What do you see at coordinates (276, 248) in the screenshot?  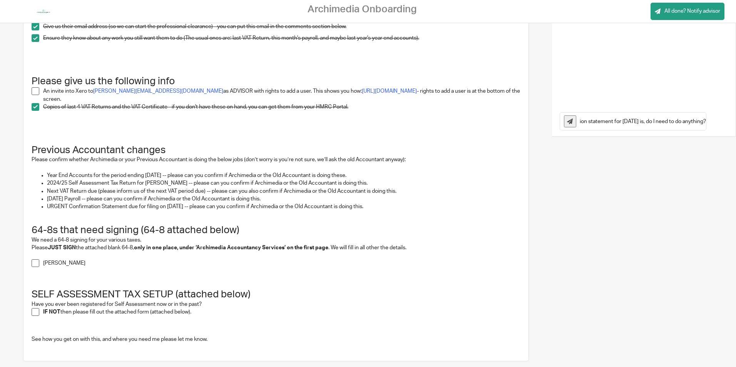 I see `p: Please the attached blank 64-8, . We will fill in all other the details.` at bounding box center [276, 248].